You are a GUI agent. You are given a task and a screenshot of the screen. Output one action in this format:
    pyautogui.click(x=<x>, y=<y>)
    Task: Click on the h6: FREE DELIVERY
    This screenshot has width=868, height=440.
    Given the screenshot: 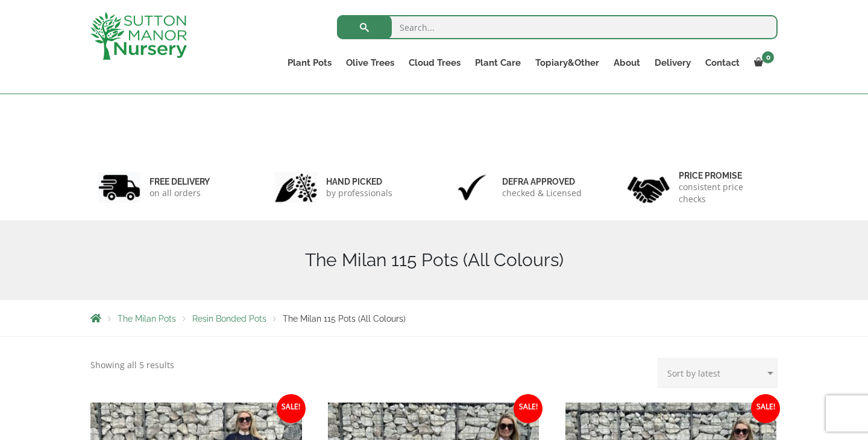 What is the action you would take?
    pyautogui.click(x=179, y=182)
    